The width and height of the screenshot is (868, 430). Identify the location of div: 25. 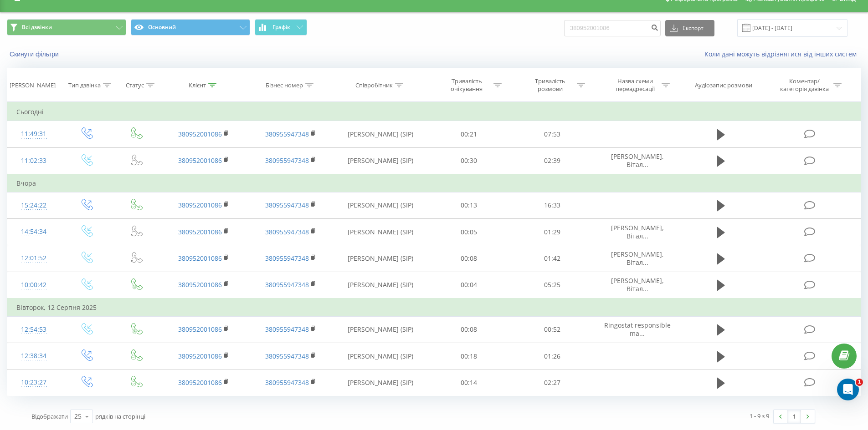
(78, 416).